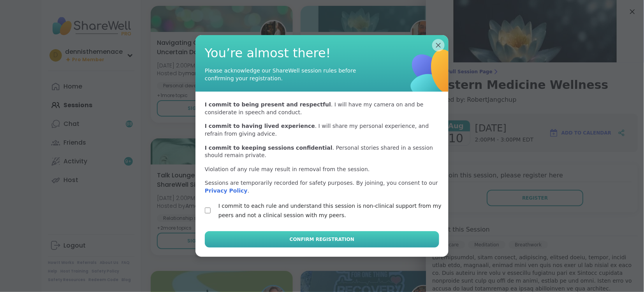 This screenshot has width=644, height=292. I want to click on button: Confirm Registration, so click(322, 239).